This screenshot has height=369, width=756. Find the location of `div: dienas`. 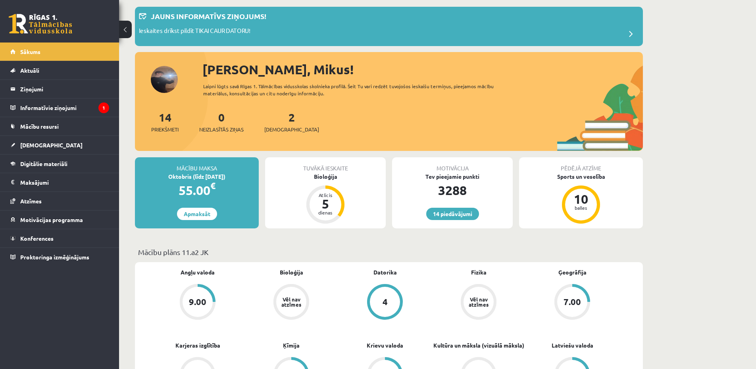

div: dienas is located at coordinates (325, 212).